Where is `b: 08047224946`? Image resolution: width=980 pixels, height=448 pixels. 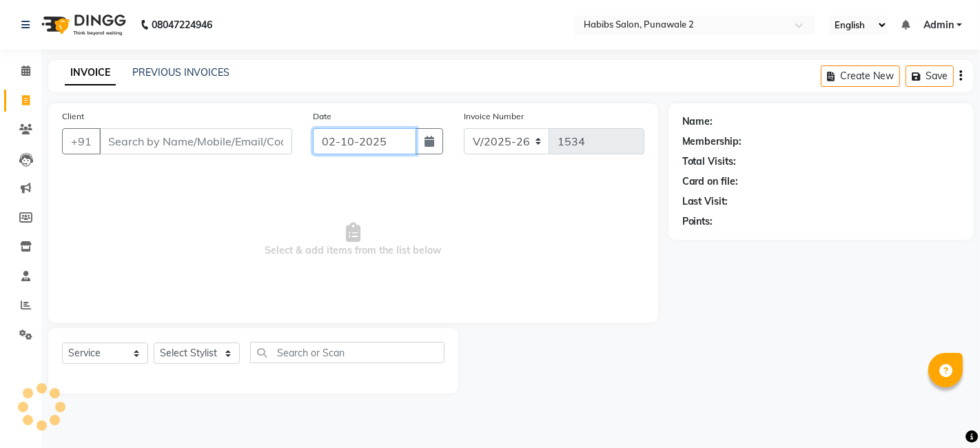 b: 08047224946 is located at coordinates (182, 25).